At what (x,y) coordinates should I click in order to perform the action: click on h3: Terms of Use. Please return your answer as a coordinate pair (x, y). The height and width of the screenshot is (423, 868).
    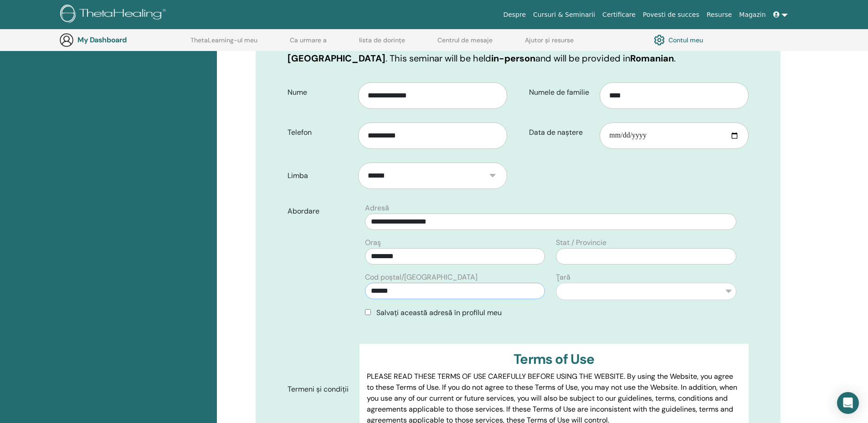
    Looking at the image, I should click on (554, 359).